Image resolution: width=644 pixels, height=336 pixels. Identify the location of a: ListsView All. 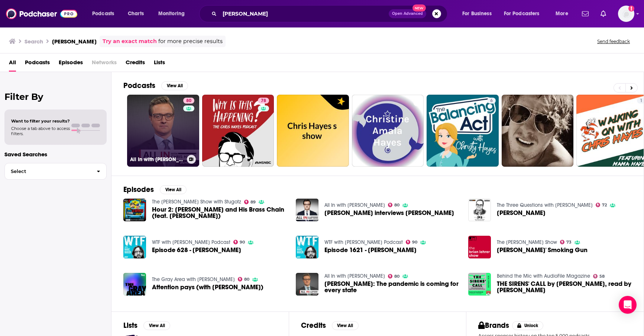
(147, 325).